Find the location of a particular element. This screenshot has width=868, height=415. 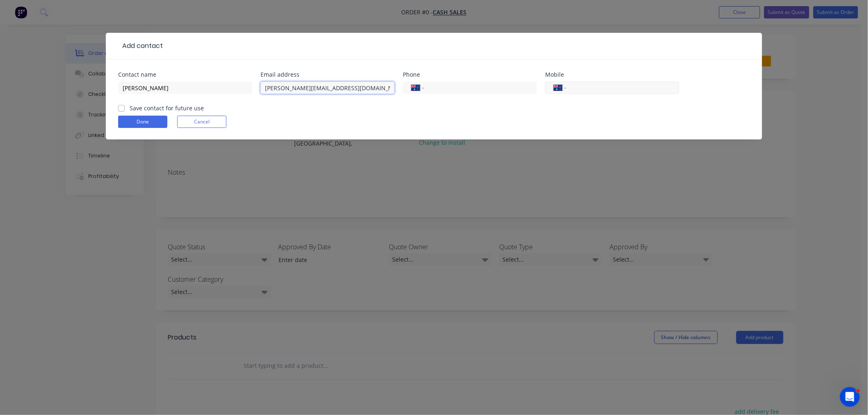

button: Cancel is located at coordinates (202, 122).